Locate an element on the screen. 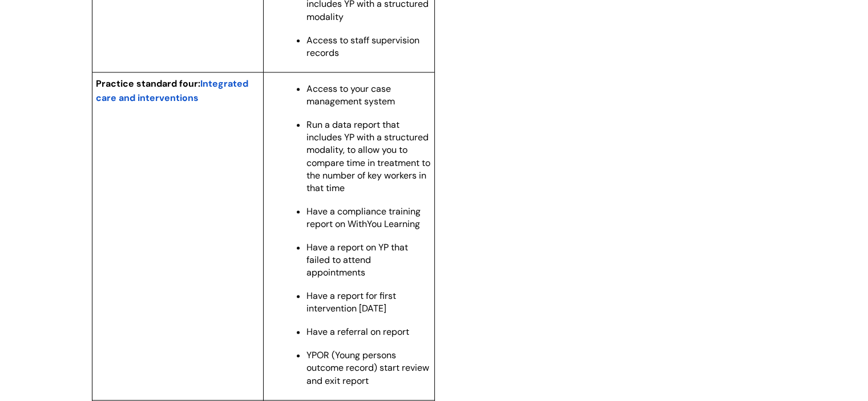 This screenshot has height=401, width=868. span: Have a referral on report is located at coordinates (358, 332).